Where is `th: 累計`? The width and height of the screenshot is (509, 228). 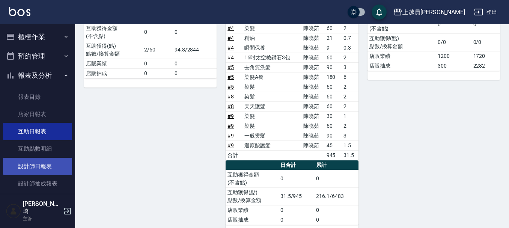
th: 累計 is located at coordinates (336, 165).